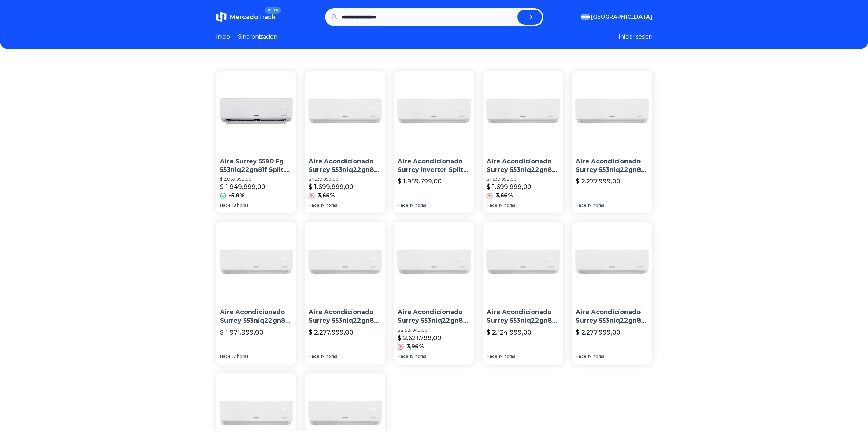 This screenshot has height=431, width=868. I want to click on a: Inicio, so click(223, 37).